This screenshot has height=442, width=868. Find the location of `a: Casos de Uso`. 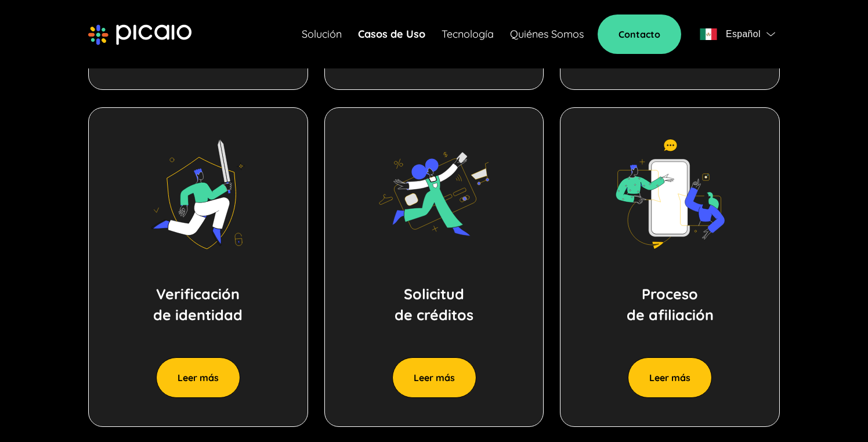

a: Casos de Uso is located at coordinates (391, 34).